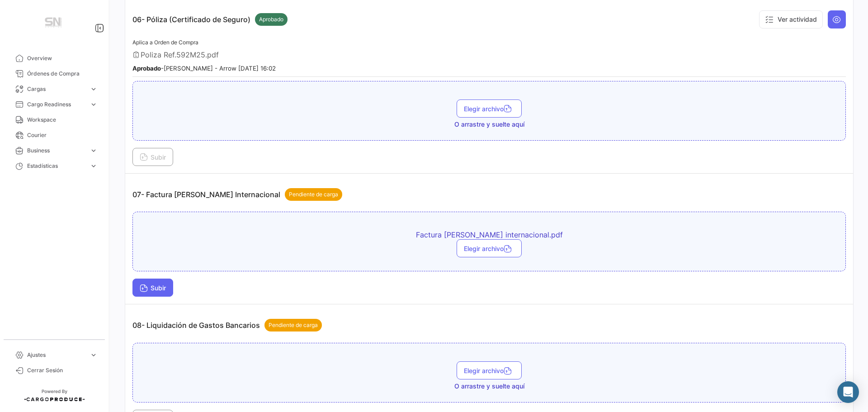 This screenshot has height=412, width=868. What do you see at coordinates (56, 151) in the screenshot?
I see `span: Business` at bounding box center [56, 151].